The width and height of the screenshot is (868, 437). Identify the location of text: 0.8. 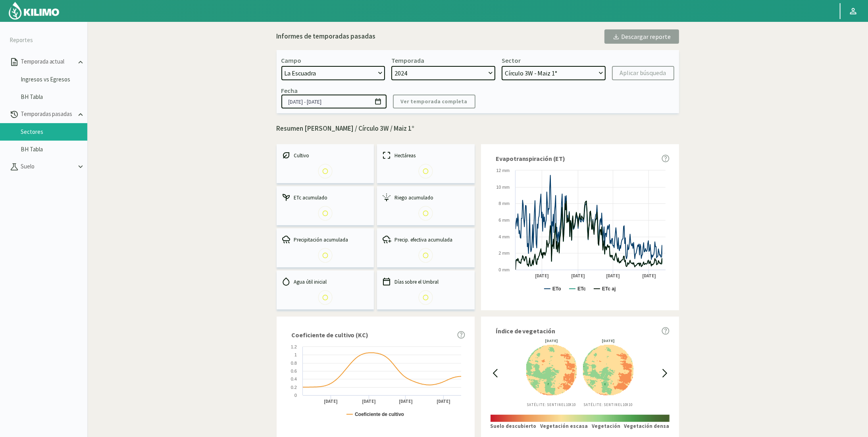
(293, 363).